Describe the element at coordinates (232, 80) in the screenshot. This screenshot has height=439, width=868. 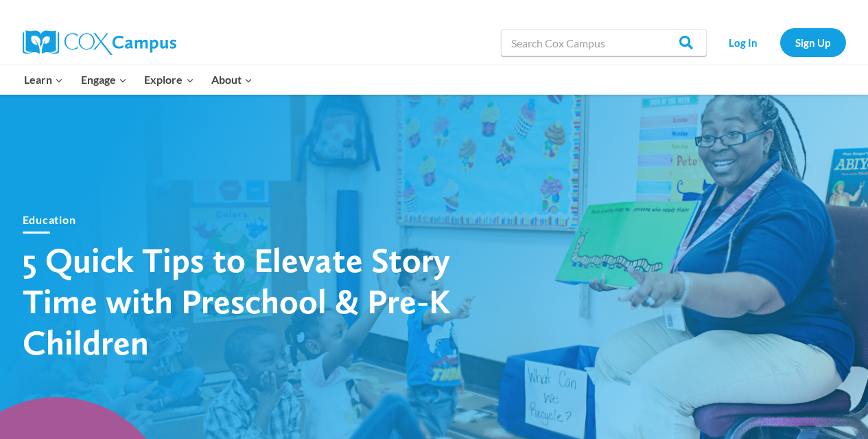
I see `span: About` at that location.